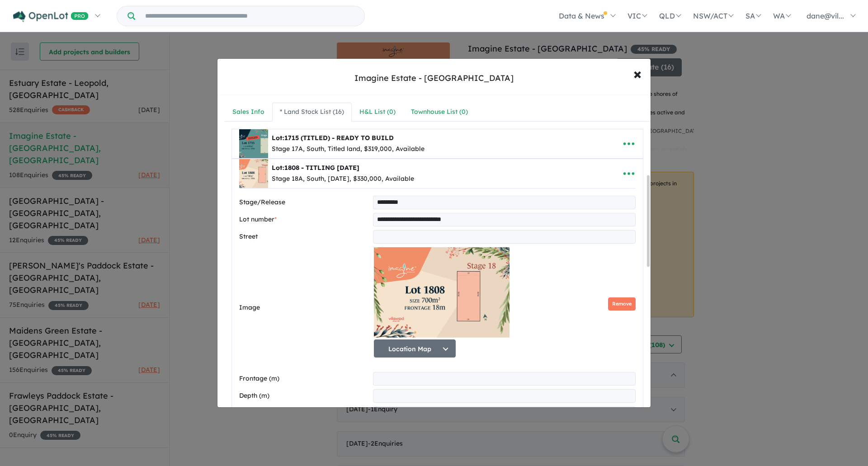  What do you see at coordinates (304, 396) in the screenshot?
I see `label: Depth (m)` at bounding box center [304, 396].